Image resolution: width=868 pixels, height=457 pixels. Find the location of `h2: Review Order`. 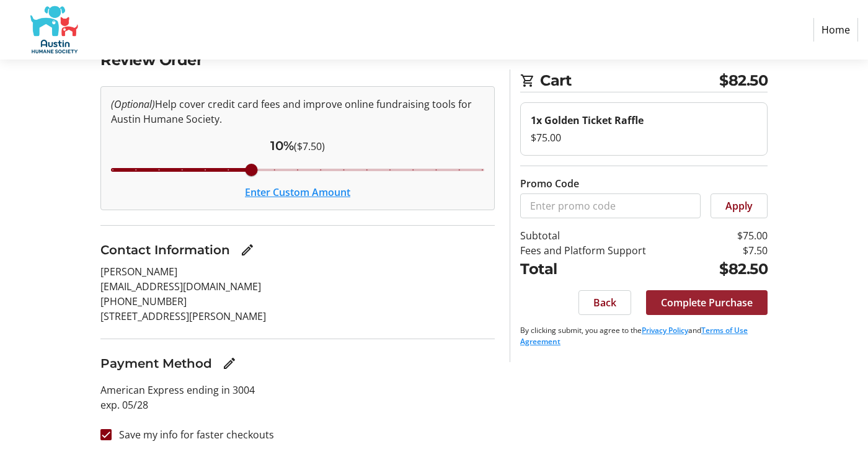

h2: Review Order is located at coordinates (298, 60).